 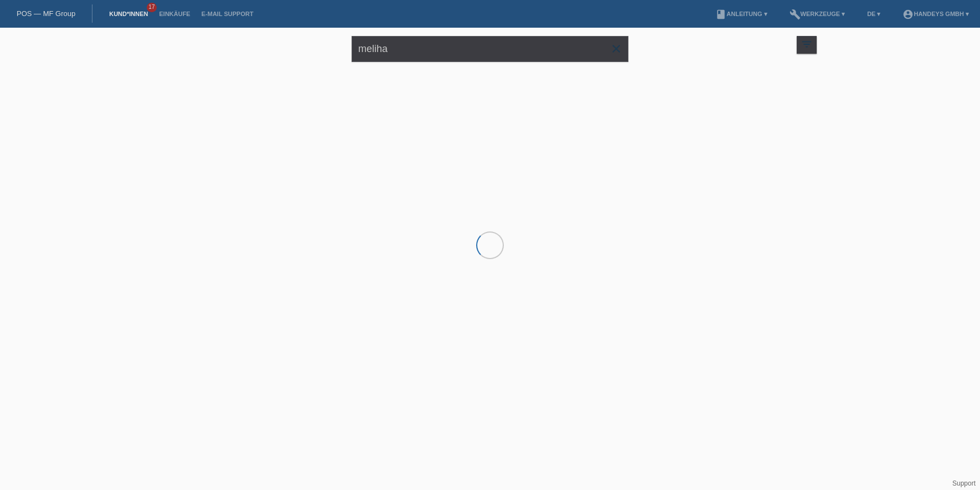 I want to click on i: account_circle, so click(x=909, y=15).